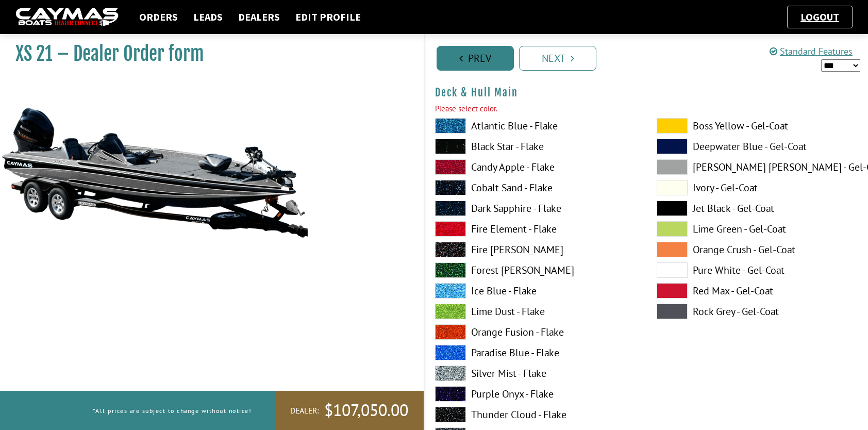 The image size is (868, 430). What do you see at coordinates (158, 17) in the screenshot?
I see `a: Orders` at bounding box center [158, 17].